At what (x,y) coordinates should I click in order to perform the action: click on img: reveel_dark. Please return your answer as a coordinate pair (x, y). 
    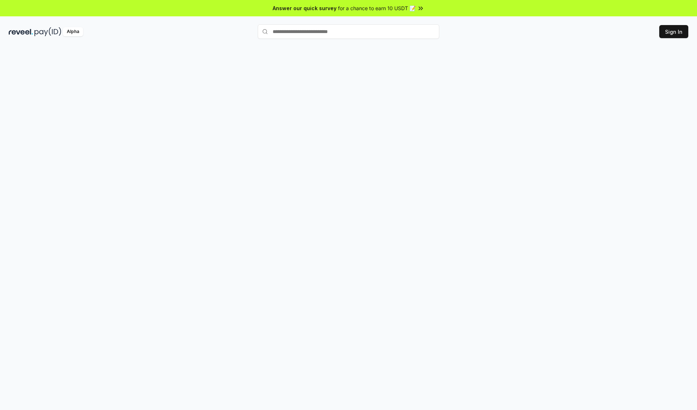
    Looking at the image, I should click on (21, 32).